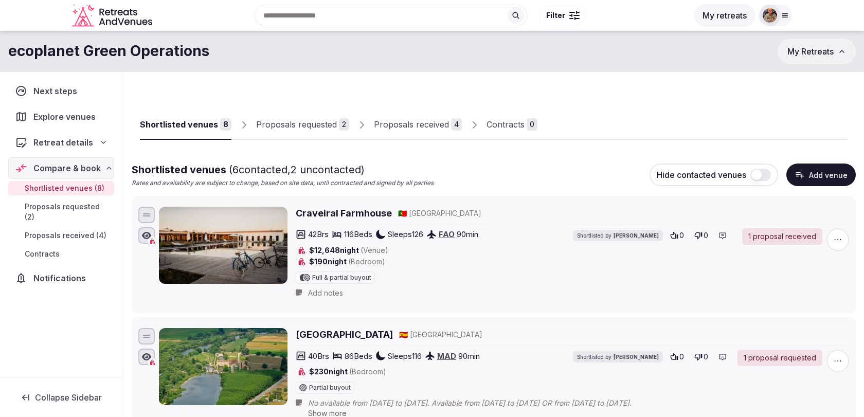  I want to click on span: Retreat details, so click(63, 143).